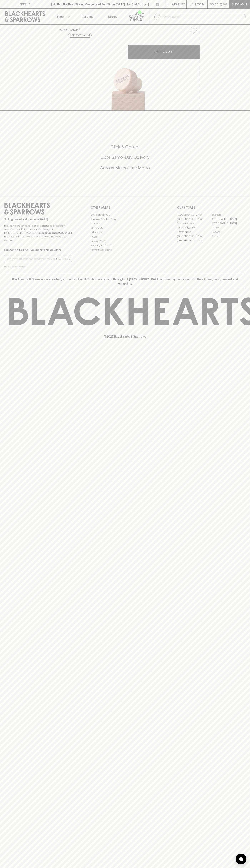 The height and width of the screenshot is (868, 250). Describe the element at coordinates (214, 4) in the screenshot. I see `p: $0.00` at that location.